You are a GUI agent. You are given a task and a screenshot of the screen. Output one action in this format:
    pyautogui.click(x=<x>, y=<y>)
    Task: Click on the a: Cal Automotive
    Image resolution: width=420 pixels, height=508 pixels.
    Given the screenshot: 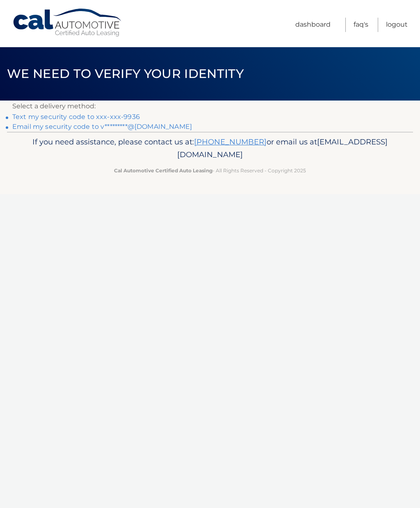 What is the action you would take?
    pyautogui.click(x=68, y=22)
    